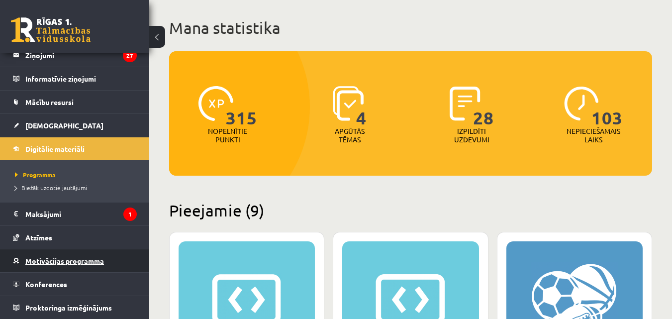  Describe the element at coordinates (241, 106) in the screenshot. I see `span: 315` at that location.